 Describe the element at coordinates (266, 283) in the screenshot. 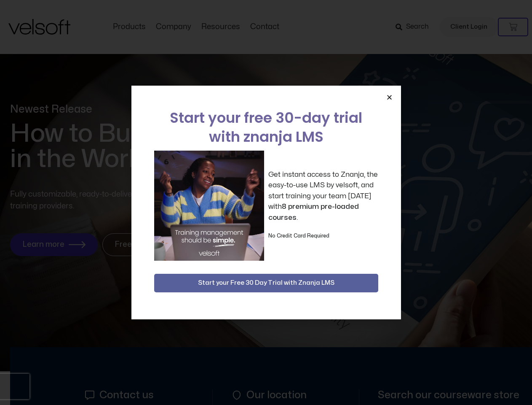

I see `span: Start your Free 30 Day Trial with Znanja LMS` at that location.